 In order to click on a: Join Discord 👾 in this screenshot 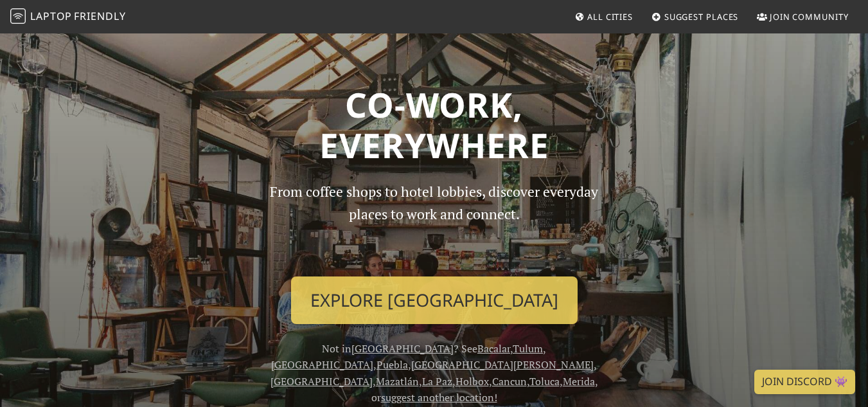, I will do `click(805, 382)`.